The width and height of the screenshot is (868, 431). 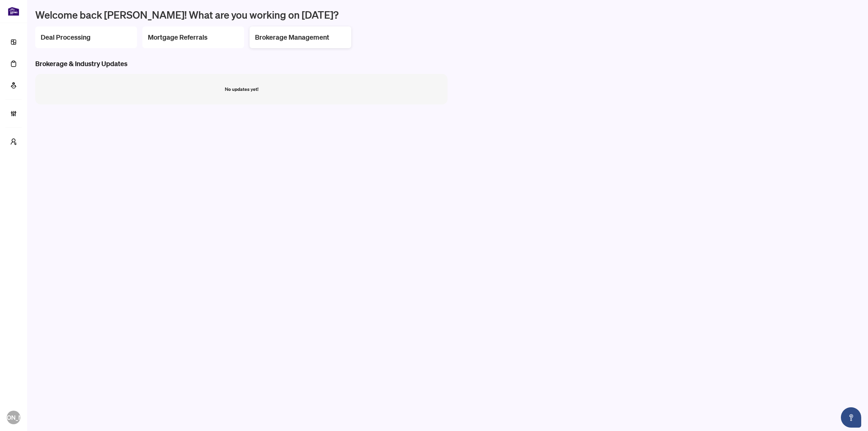 What do you see at coordinates (241, 89) in the screenshot?
I see `div: No updates yet!` at bounding box center [241, 89].